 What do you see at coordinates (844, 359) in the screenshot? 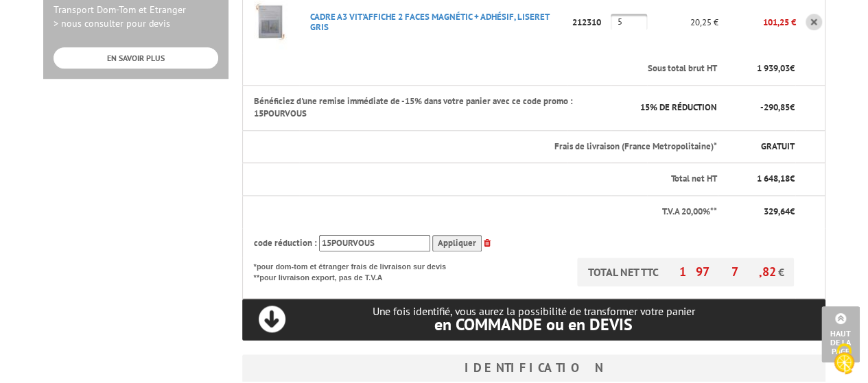
I see `img: Cookies (fenêtre modale)` at bounding box center [844, 359].